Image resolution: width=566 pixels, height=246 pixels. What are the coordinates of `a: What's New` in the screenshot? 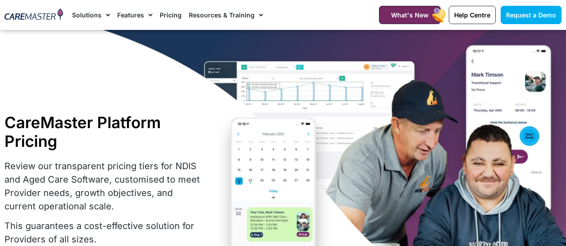 It's located at (410, 15).